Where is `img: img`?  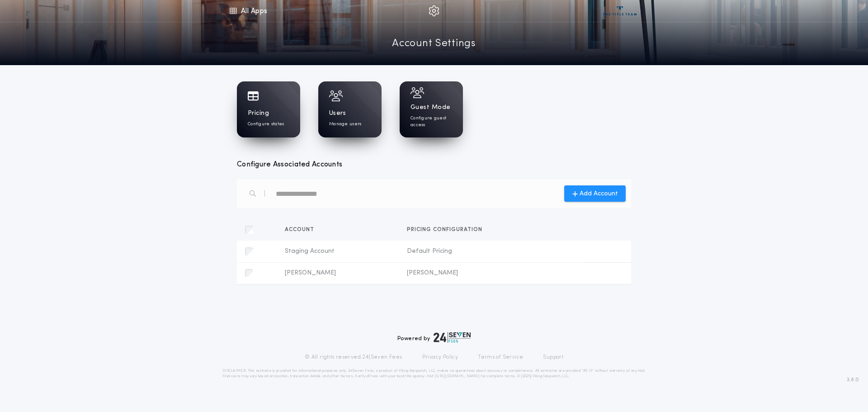 img: img is located at coordinates (434, 11).